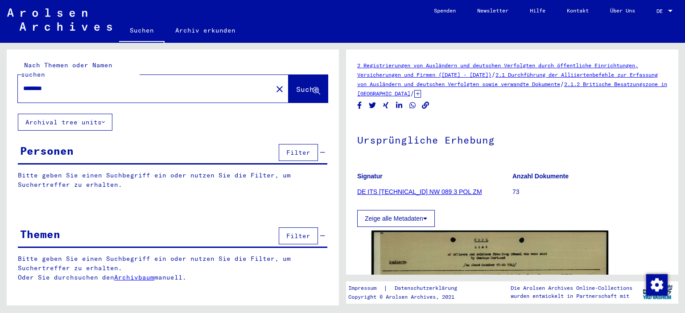 This screenshot has height=313, width=685. What do you see at coordinates (386, 105) in the screenshot?
I see `button: Share on Xing` at bounding box center [386, 105].